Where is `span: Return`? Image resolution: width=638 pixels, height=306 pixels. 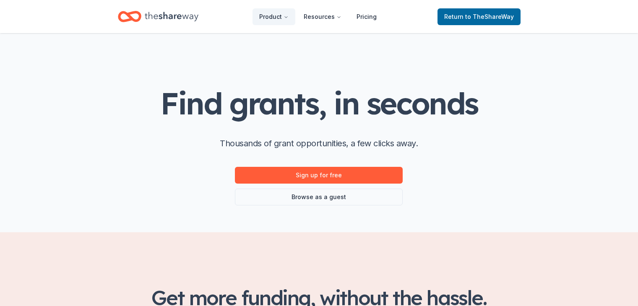
span: Return is located at coordinates (479, 17).